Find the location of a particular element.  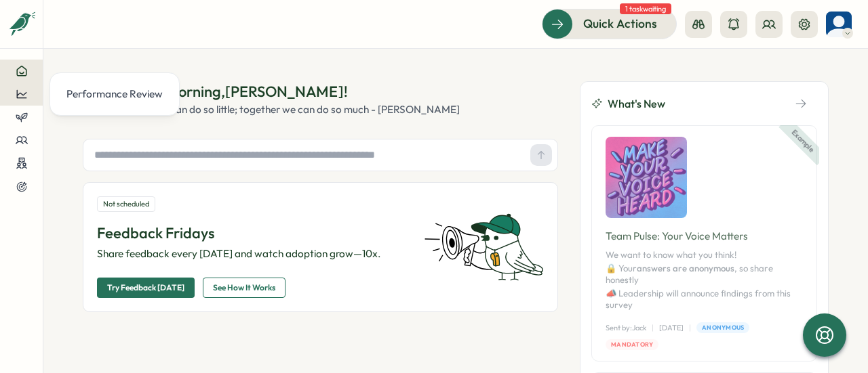

span: What's New is located at coordinates (636, 103).